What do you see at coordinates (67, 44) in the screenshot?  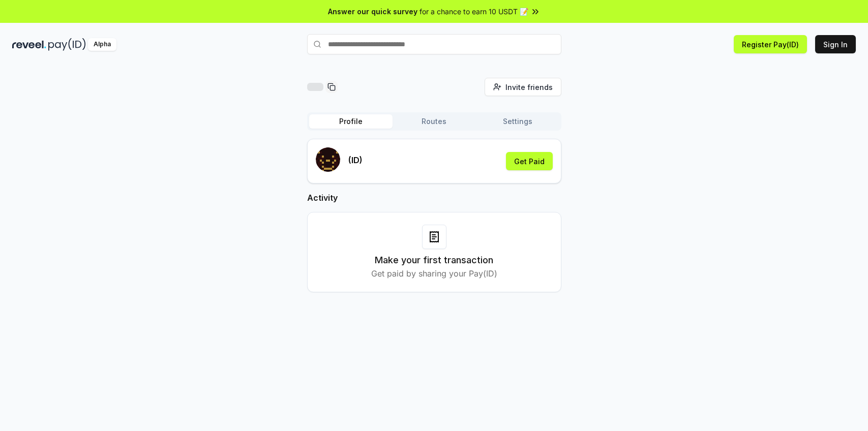 I see `img: pay_id` at bounding box center [67, 44].